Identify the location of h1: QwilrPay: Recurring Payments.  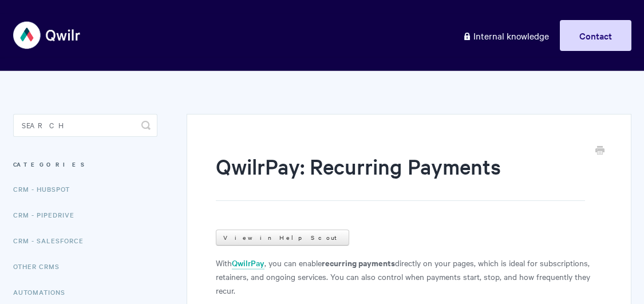
(400, 176).